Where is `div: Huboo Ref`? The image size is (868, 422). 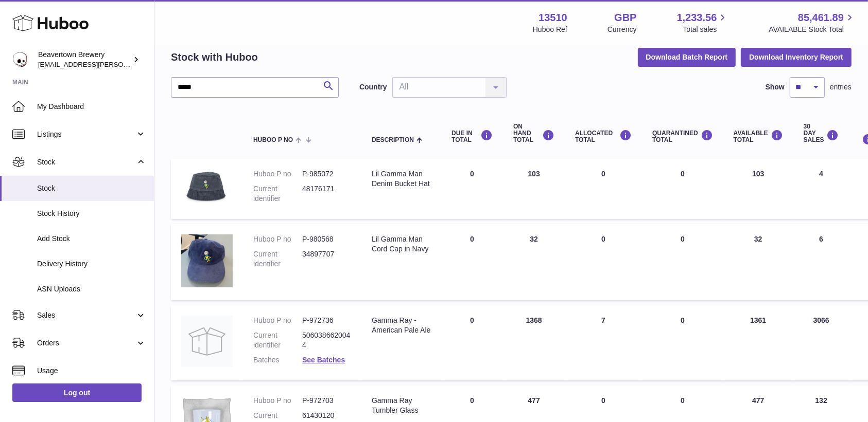 div: Huboo Ref is located at coordinates (550, 29).